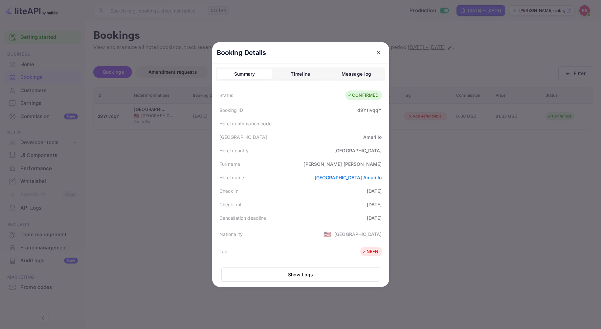  Describe the element at coordinates (231, 234) in the screenshot. I see `div: Nationality` at that location.